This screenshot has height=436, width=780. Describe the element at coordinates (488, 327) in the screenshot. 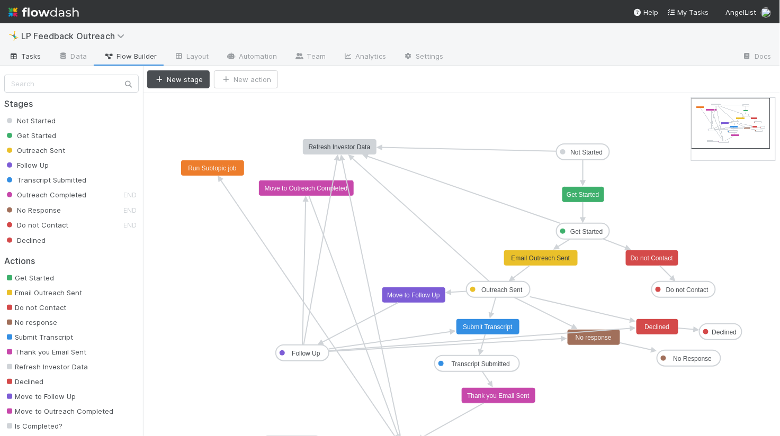

I see `text: Submit Transcript` at that location.